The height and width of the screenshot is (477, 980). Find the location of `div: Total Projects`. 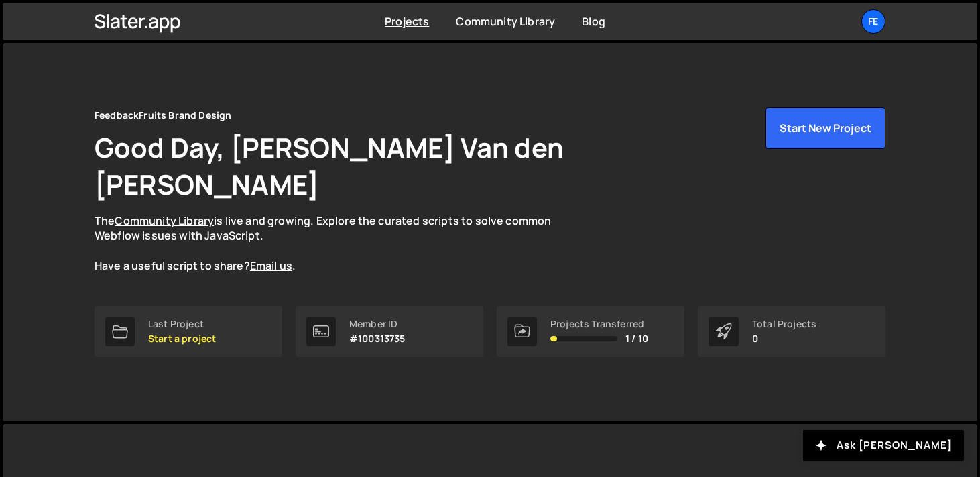

div: Total Projects is located at coordinates (785, 324).